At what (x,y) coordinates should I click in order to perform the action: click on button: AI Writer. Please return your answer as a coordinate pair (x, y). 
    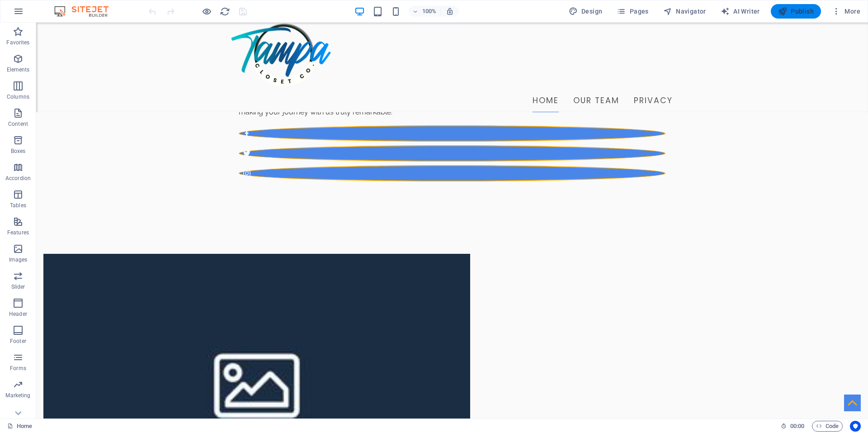
    Looking at the image, I should click on (740, 11).